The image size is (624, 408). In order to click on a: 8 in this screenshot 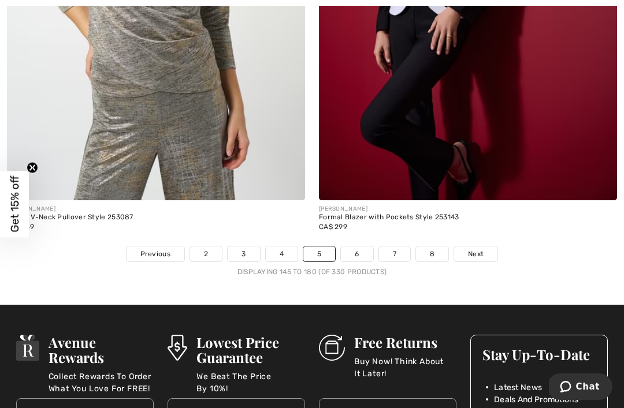, I will do `click(432, 254)`.